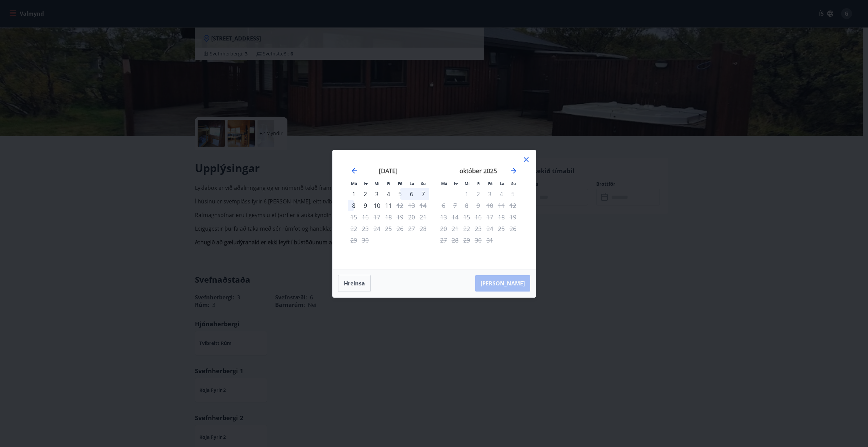 The height and width of the screenshot is (447, 868). What do you see at coordinates (490, 240) in the screenshot?
I see `td: Not available. föstudagur, 31. október 2025` at bounding box center [490, 240].